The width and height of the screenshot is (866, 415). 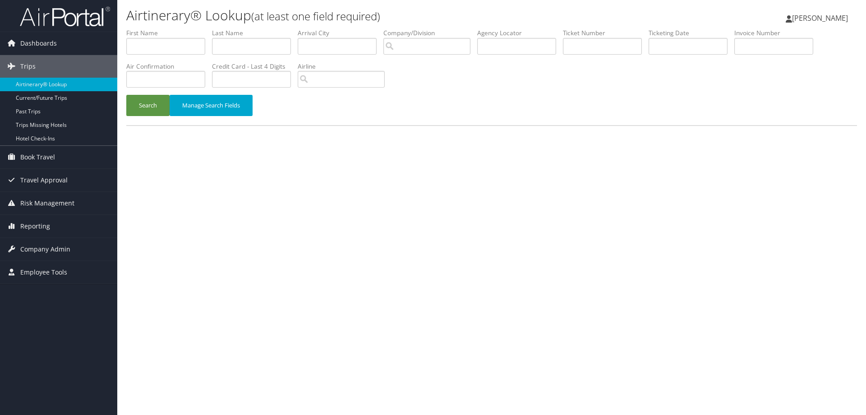 I want to click on label: Credit Card - Last 4 Digits, so click(x=255, y=66).